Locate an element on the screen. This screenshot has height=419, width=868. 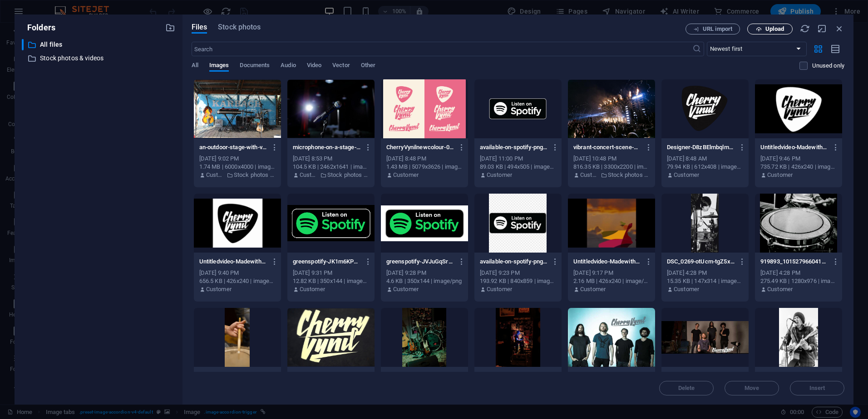
div: 2.16 MB | 426x240 | image/gif is located at coordinates (611, 281).